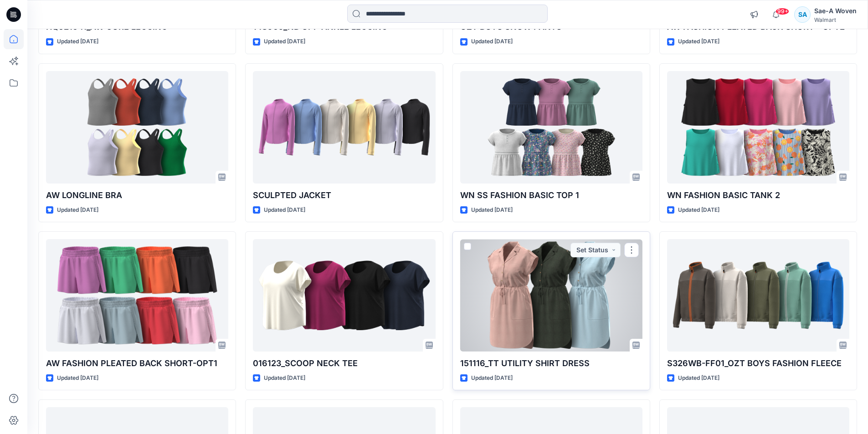 The width and height of the screenshot is (868, 434). Describe the element at coordinates (137, 295) in the screenshot. I see `a: AW FASHION PLEATED BACK SHORT-OPT1` at that location.